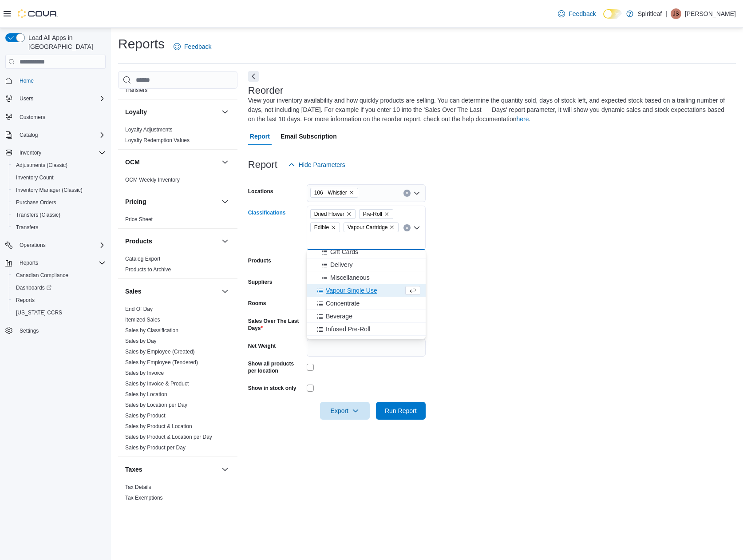 This screenshot has height=560, width=743. What do you see at coordinates (272, 388) in the screenshot?
I see `label: Show in stock only` at bounding box center [272, 388].